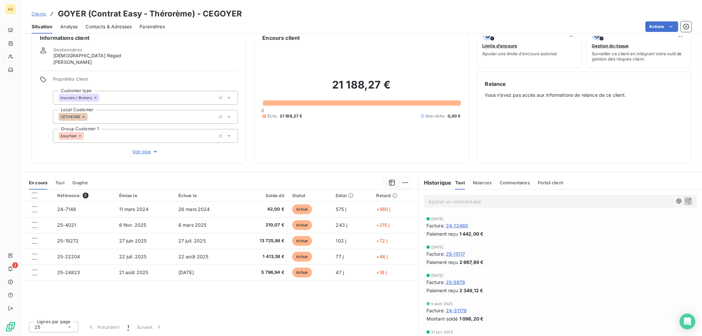 This screenshot has height=336, width=702. Describe the element at coordinates (109, 27) in the screenshot. I see `span: Contacts & Adresses` at that location.